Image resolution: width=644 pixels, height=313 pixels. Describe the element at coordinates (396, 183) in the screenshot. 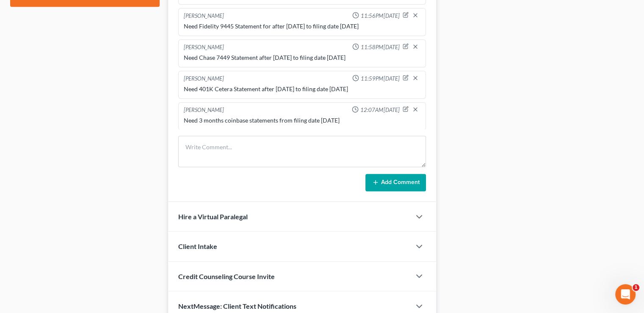

I see `button: Add Comment` at that location.